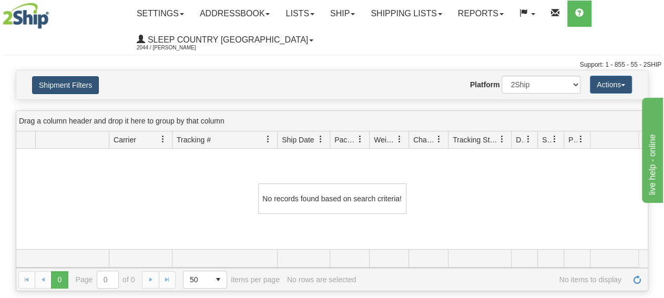 The width and height of the screenshot is (664, 298). Describe the element at coordinates (554, 139) in the screenshot. I see `a: Shipment Issues filter column settings` at that location.